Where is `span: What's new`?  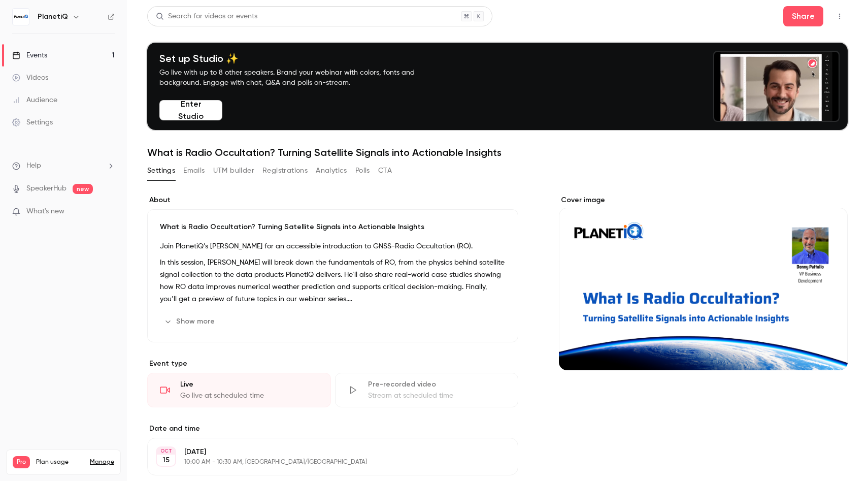 span: What's new is located at coordinates (45, 211).